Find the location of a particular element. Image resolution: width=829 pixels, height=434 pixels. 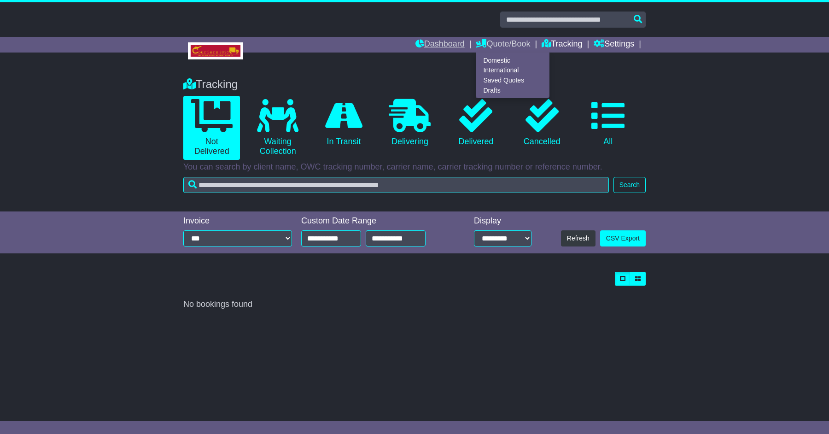

a: Settings is located at coordinates (614, 45).